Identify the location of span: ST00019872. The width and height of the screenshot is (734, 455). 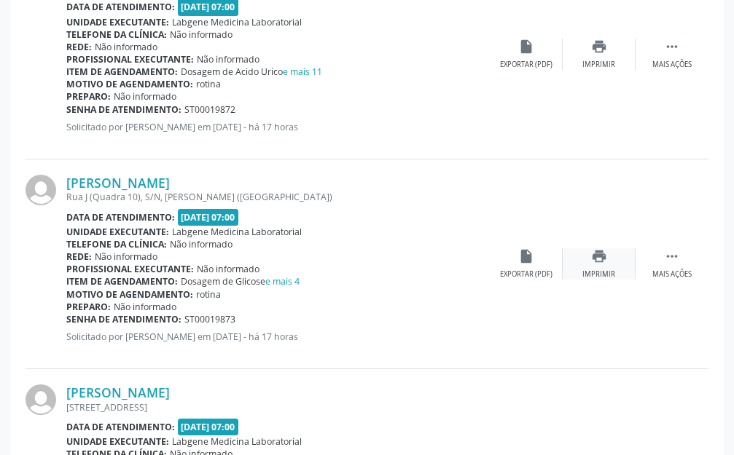
(210, 109).